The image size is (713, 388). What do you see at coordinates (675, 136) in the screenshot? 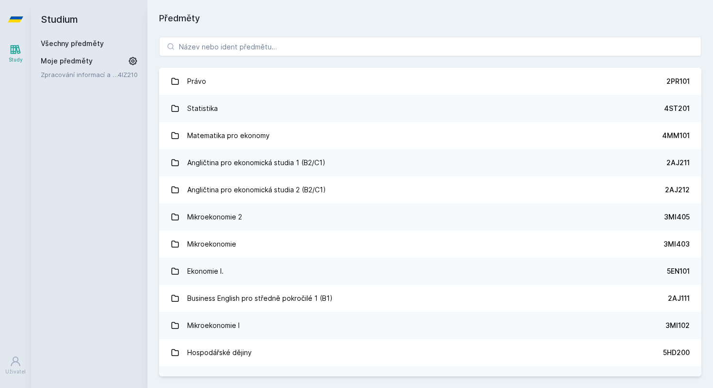
I see `div: 4MM101` at bounding box center [675, 136].